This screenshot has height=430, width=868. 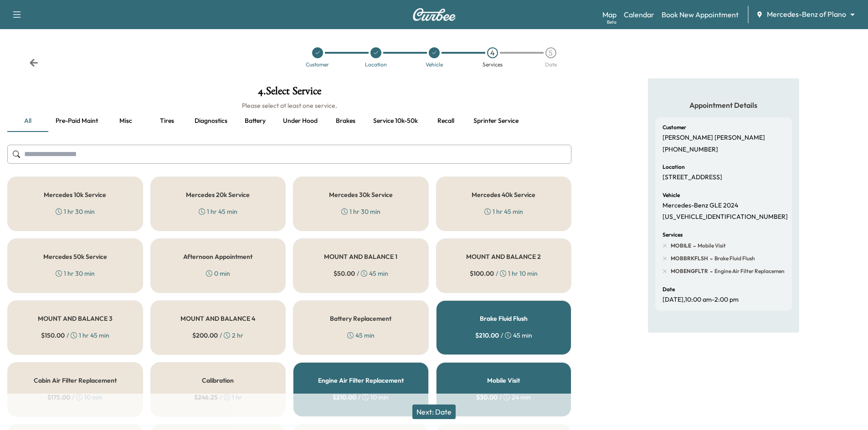 What do you see at coordinates (218, 274) in the screenshot?
I see `div: 0 min` at bounding box center [218, 274].